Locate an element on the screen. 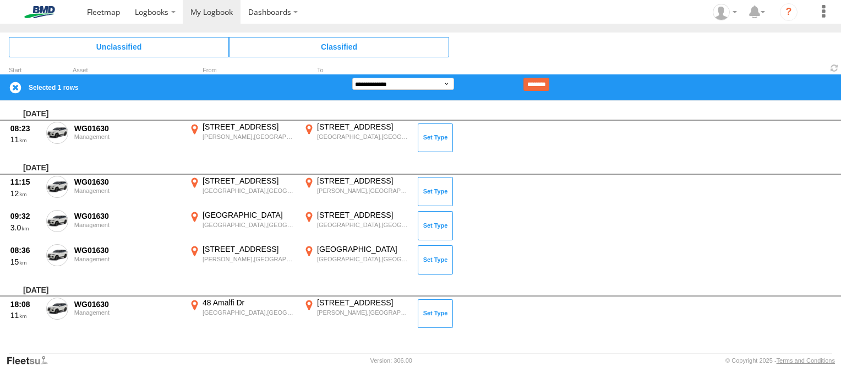 The width and height of the screenshot is (841, 366). div: From is located at coordinates (242, 70).